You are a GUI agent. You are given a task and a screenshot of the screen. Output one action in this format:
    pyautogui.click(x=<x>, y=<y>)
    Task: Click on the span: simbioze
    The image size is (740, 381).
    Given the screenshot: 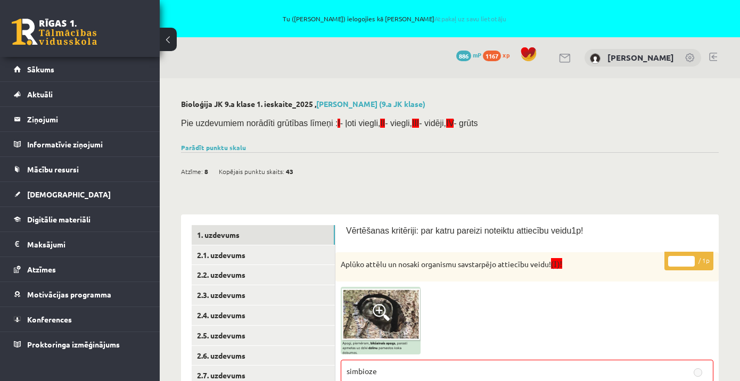 What is the action you would take?
    pyautogui.click(x=362, y=371)
    